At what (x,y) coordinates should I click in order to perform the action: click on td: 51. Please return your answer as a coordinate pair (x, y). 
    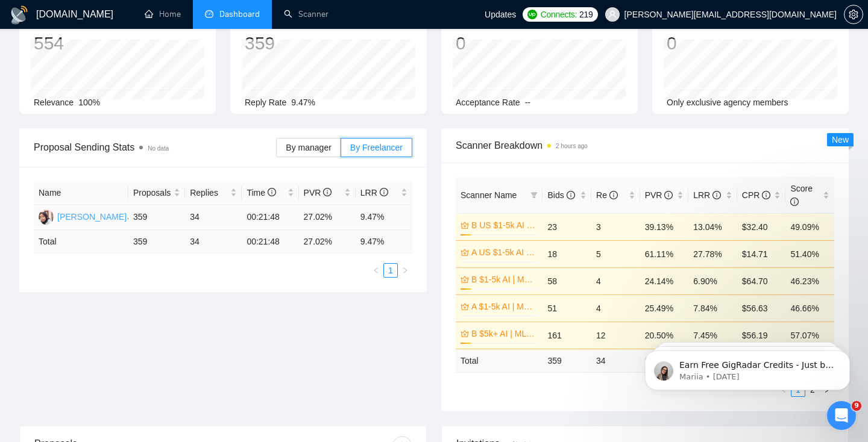
    Looking at the image, I should click on (567, 308).